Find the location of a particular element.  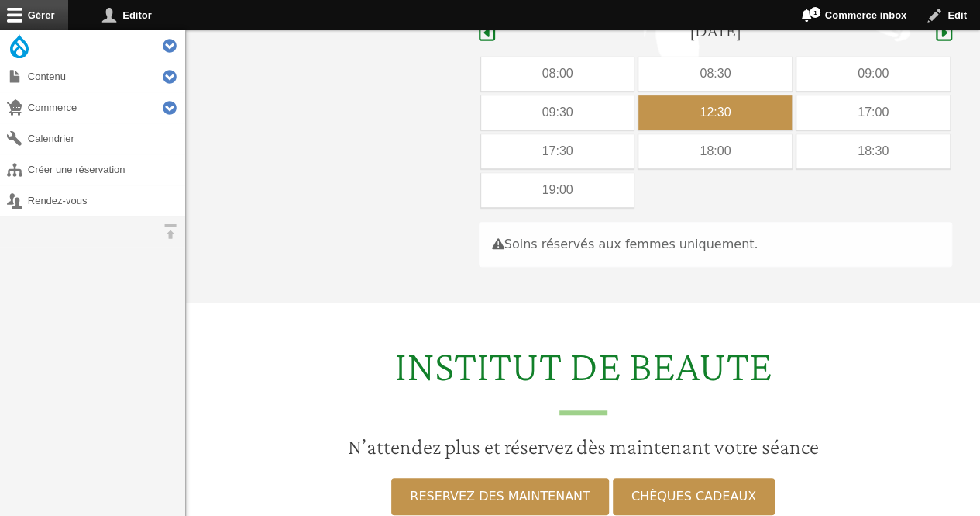

div: 18:00 is located at coordinates (716, 151).